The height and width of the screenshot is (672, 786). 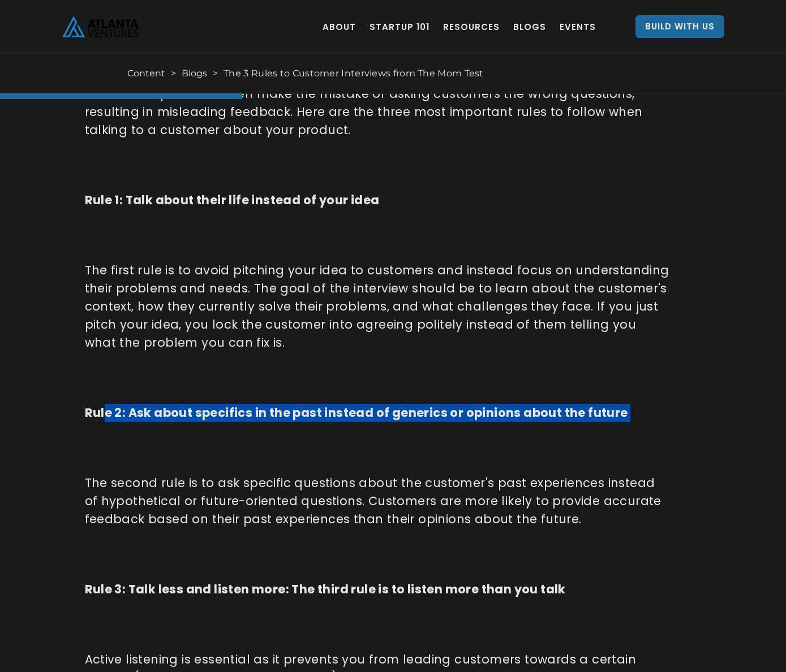 What do you see at coordinates (339, 27) in the screenshot?
I see `a: ABOUT` at bounding box center [339, 27].